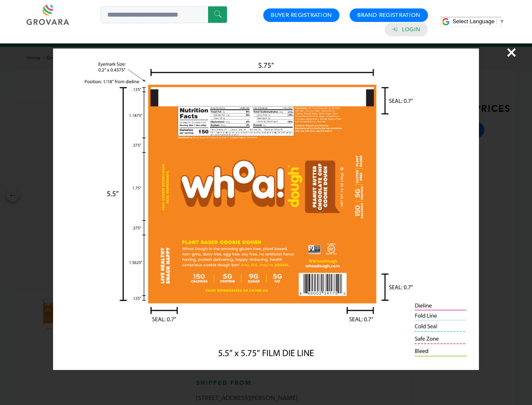 This screenshot has width=532, height=405. I want to click on a: Brand Registration, so click(389, 15).